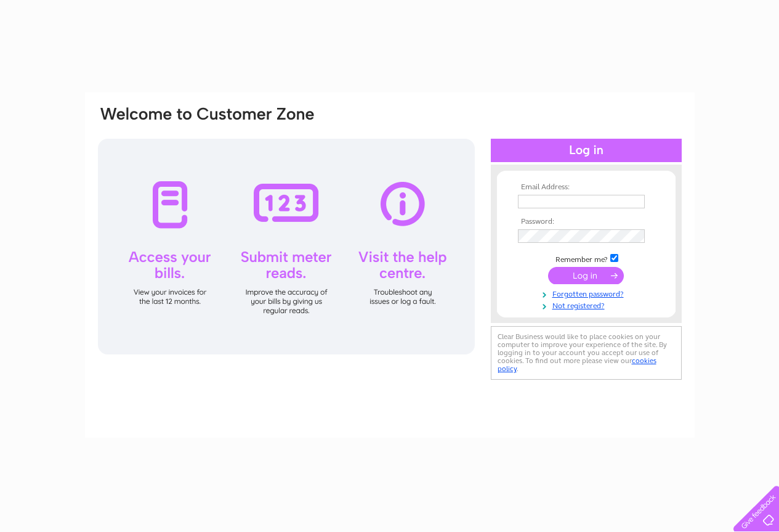 The height and width of the screenshot is (532, 779). What do you see at coordinates (577, 364) in the screenshot?
I see `a: cookies policy` at bounding box center [577, 364].